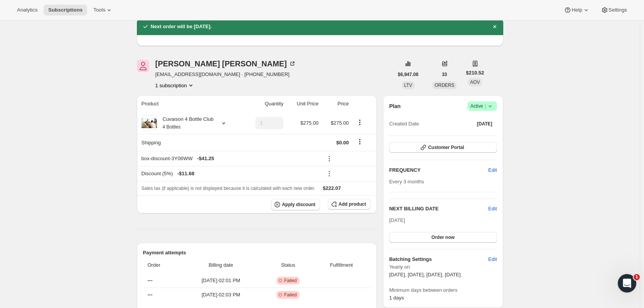 The width and height of the screenshot is (644, 308). What do you see at coordinates (407, 181) in the screenshot?
I see `span: Every 3 months` at bounding box center [407, 181].